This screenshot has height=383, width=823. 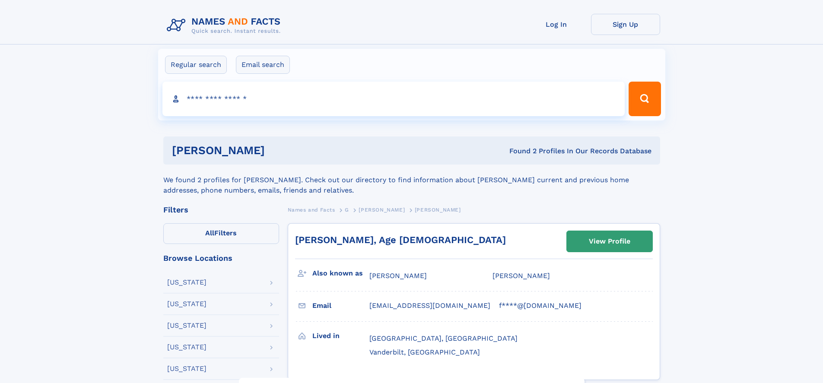 I want to click on button: Search Button, so click(x=644, y=99).